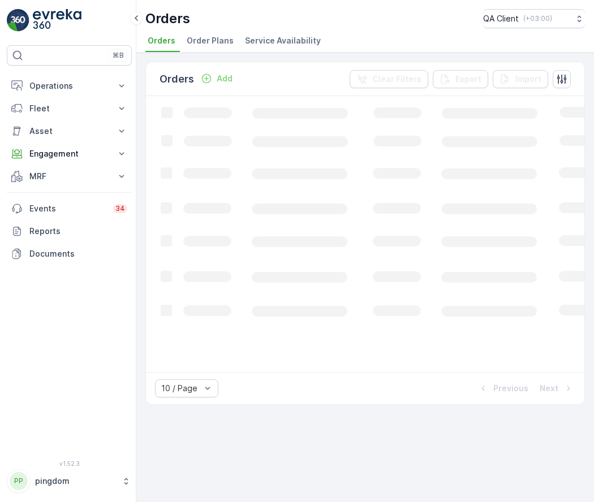 Image resolution: width=594 pixels, height=502 pixels. What do you see at coordinates (69, 131) in the screenshot?
I see `p: Asset` at bounding box center [69, 131].